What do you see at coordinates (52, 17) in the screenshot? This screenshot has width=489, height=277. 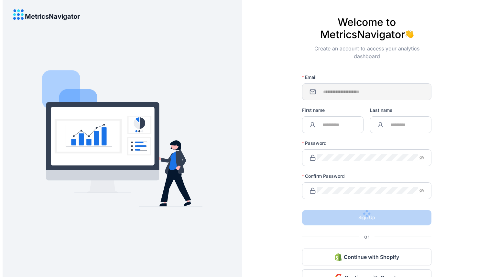 I see `h4: MetricsNavigator` at bounding box center [52, 17].